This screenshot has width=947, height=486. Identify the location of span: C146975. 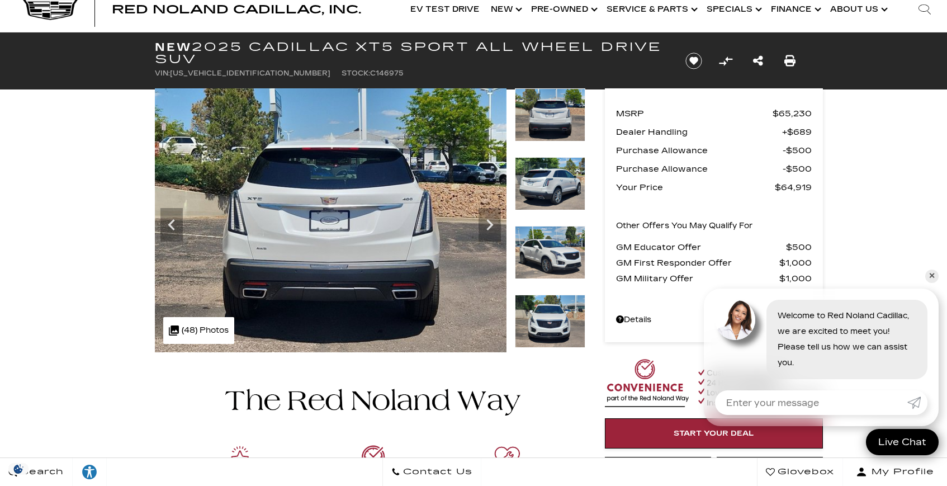
(387, 73).